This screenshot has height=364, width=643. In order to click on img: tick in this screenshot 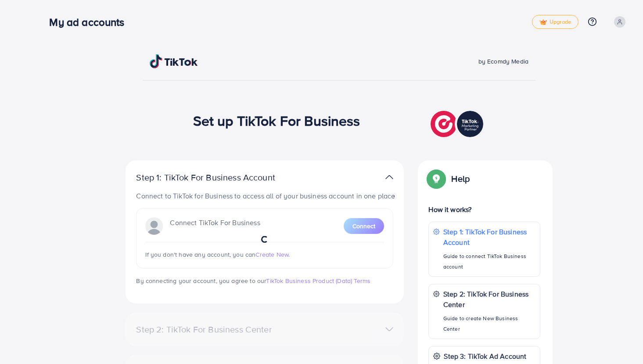, I will do `click(543, 23)`.